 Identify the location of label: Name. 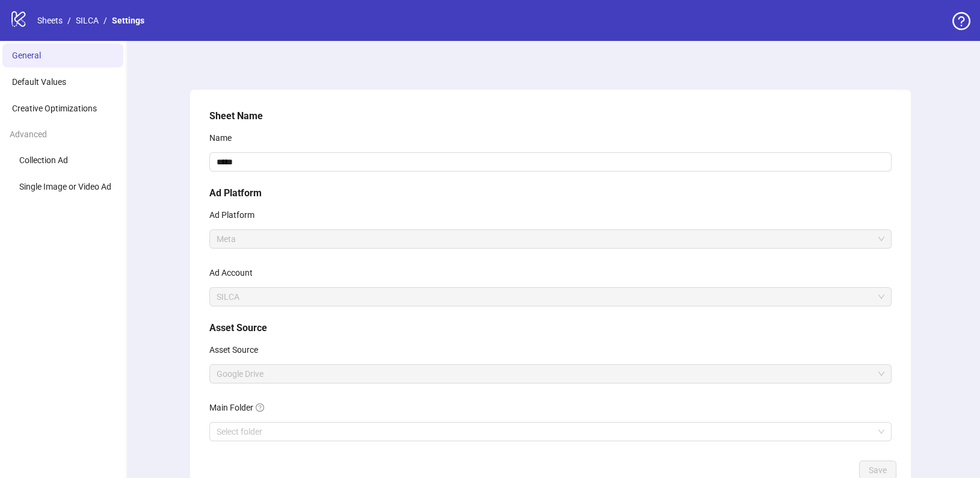
(224, 138).